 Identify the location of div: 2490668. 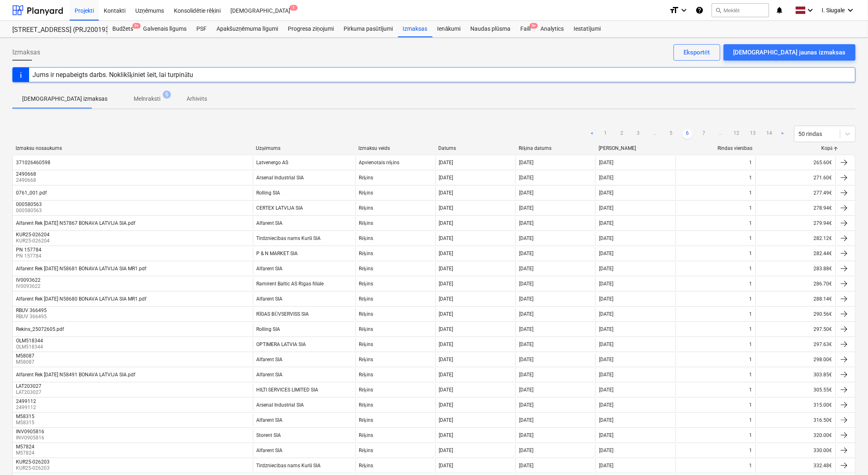
(26, 174).